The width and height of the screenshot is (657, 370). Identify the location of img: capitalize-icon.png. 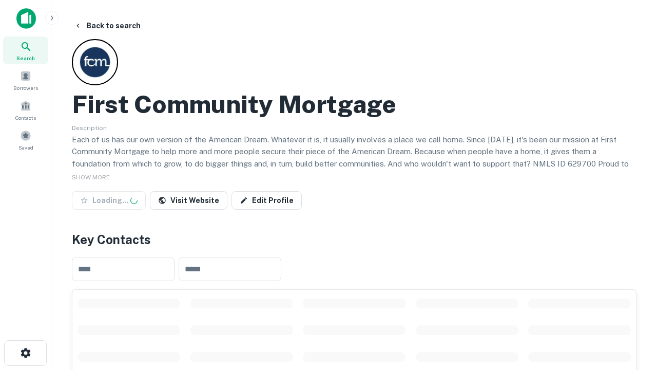
(26, 18).